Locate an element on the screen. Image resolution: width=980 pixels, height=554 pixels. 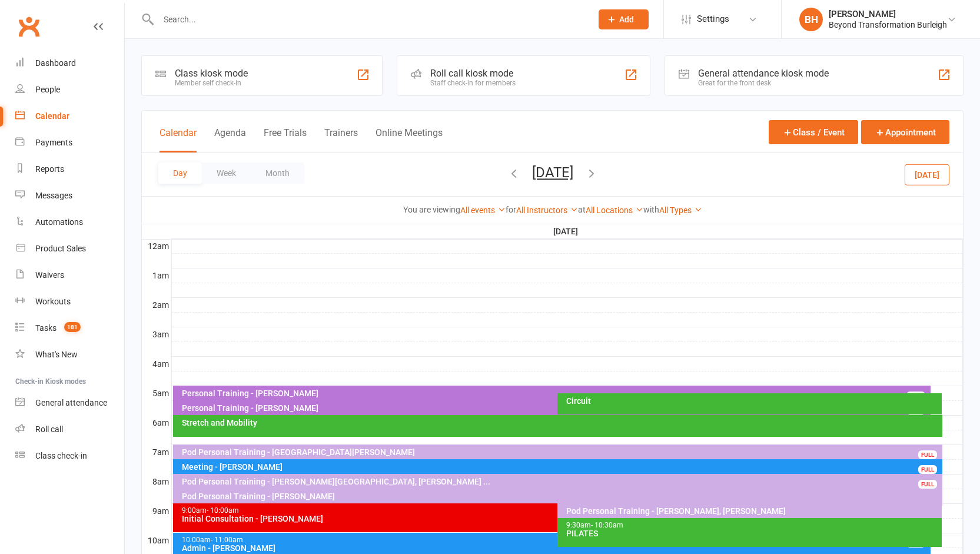
th: 2am is located at coordinates (156, 305).